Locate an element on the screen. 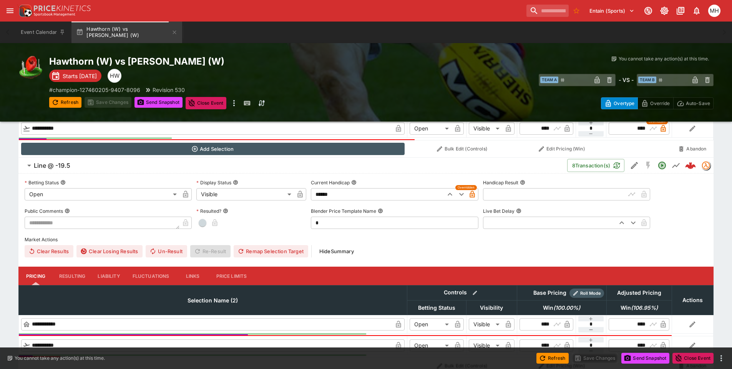 The width and height of the screenshot is (732, 369). span: Betting Status is located at coordinates (437, 307).